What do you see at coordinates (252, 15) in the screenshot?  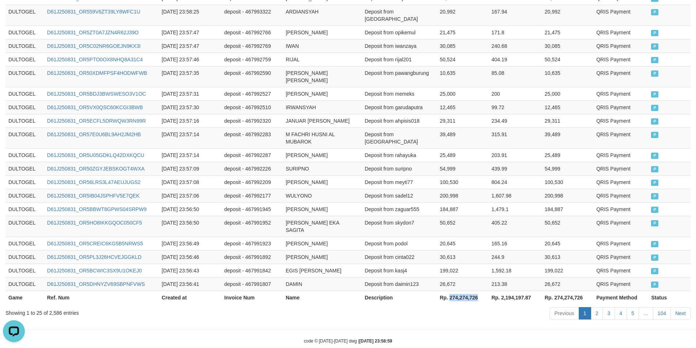 I see `td: deposit - 467993322` at bounding box center [252, 15].